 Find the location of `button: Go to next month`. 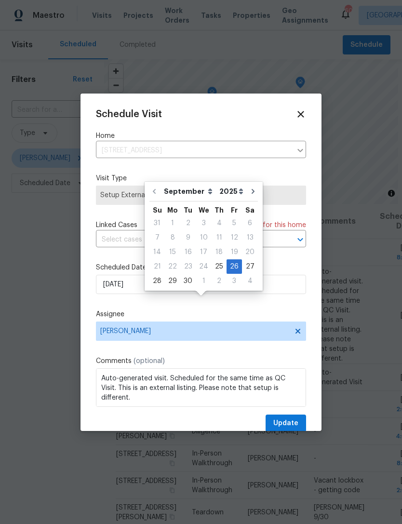

button: Go to next month is located at coordinates (253, 191).